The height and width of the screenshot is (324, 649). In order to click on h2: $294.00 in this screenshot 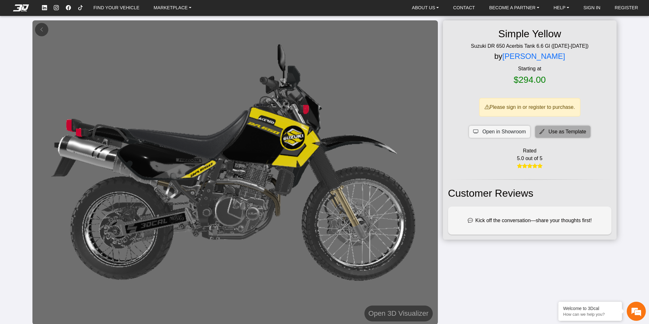, I will do `click(529, 80)`.